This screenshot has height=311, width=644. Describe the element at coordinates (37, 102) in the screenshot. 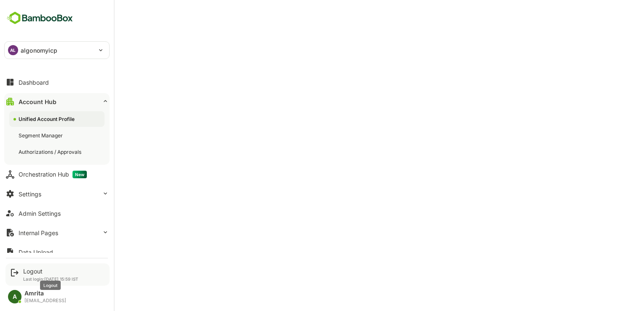

I see `div: Account Hub` at that location.